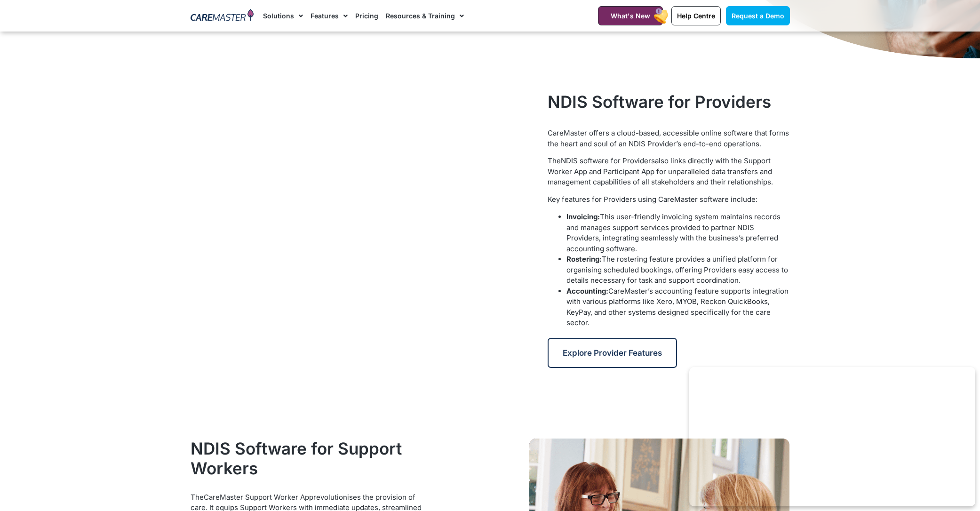 Image resolution: width=980 pixels, height=511 pixels. I want to click on span: CareMaster offers a cloud-based, accessible online software that forms the heart and soul of an N..., so click(668, 138).